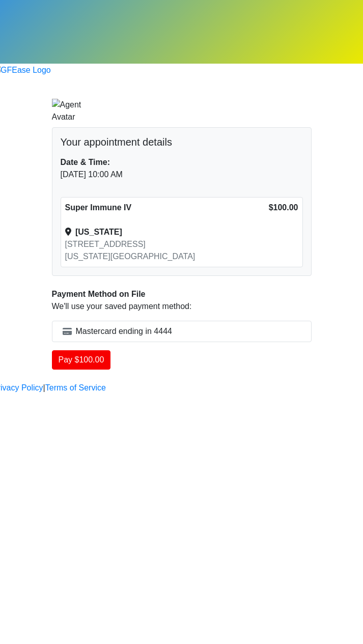 The height and width of the screenshot is (644, 363). What do you see at coordinates (182, 294) in the screenshot?
I see `div: Payment Method on File` at bounding box center [182, 294].